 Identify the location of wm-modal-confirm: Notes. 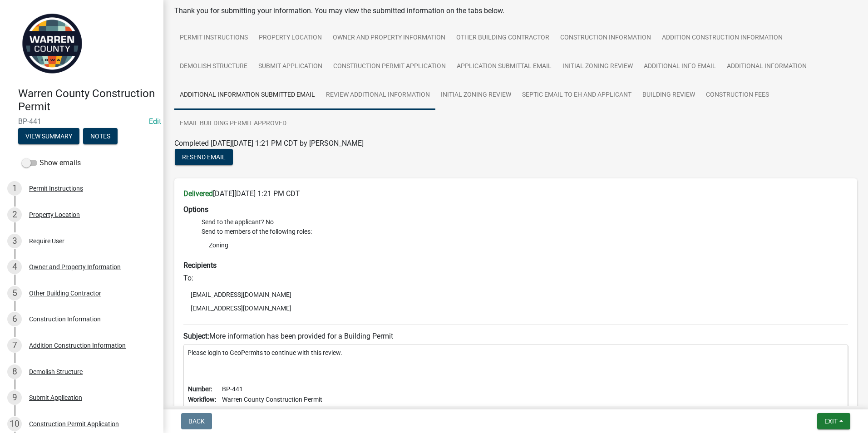
(100, 136).